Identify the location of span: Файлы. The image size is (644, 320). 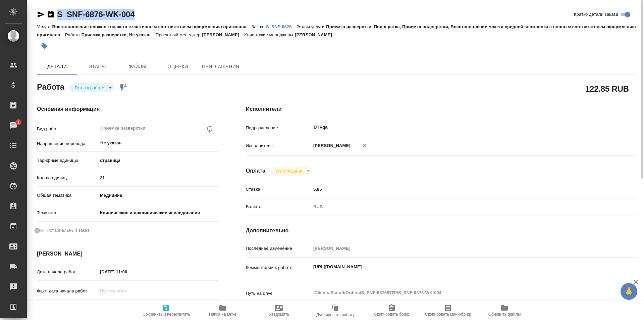
(137, 66).